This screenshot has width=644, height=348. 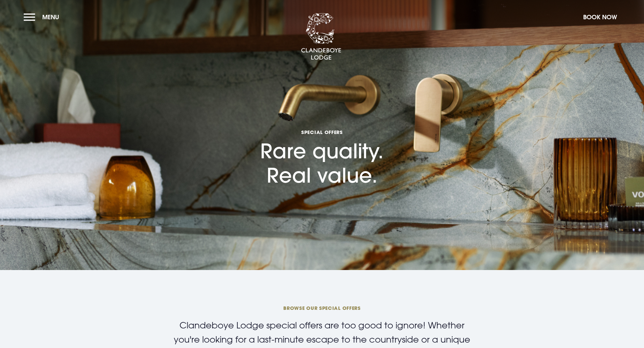 What do you see at coordinates (43, 17) in the screenshot?
I see `button: Menu` at bounding box center [43, 17].